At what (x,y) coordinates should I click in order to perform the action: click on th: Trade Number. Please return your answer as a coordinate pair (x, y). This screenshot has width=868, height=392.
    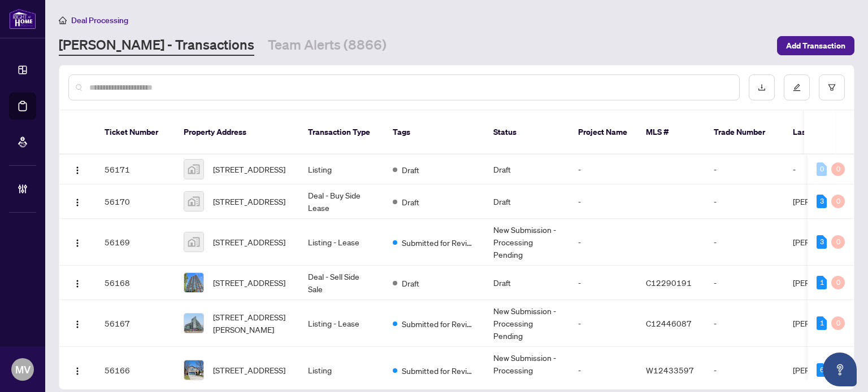
    Looking at the image, I should click on (744, 132).